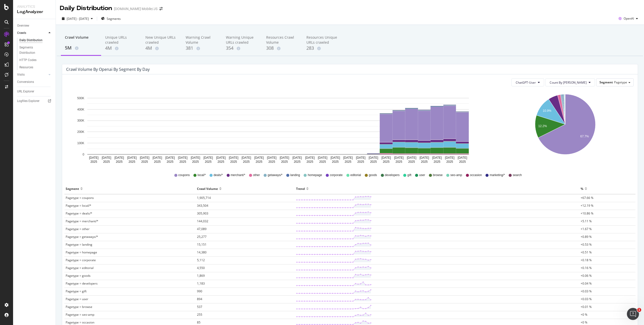  Describe the element at coordinates (242, 48) in the screenshot. I see `div: 354` at that location.